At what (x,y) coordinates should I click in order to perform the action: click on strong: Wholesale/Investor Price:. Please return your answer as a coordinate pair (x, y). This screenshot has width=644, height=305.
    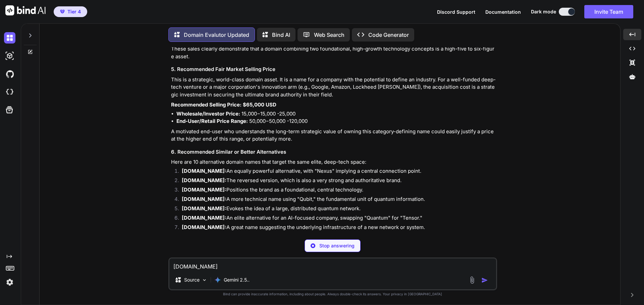
    Looking at the image, I should click on (208, 114).